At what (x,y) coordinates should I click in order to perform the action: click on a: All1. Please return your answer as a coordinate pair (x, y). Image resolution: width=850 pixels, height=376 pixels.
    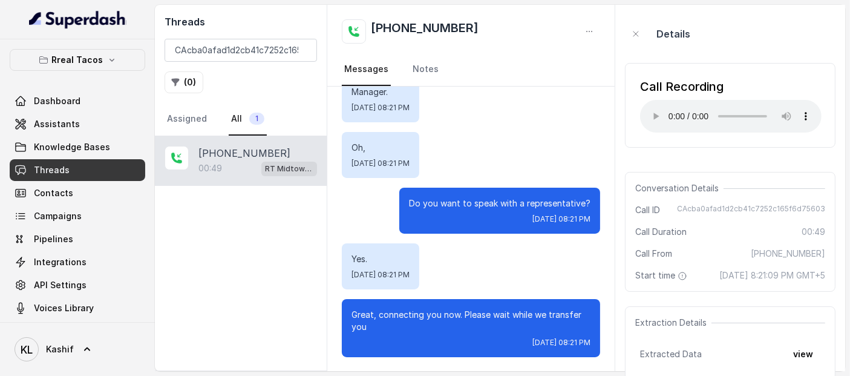
    Looking at the image, I should click on (247, 119).